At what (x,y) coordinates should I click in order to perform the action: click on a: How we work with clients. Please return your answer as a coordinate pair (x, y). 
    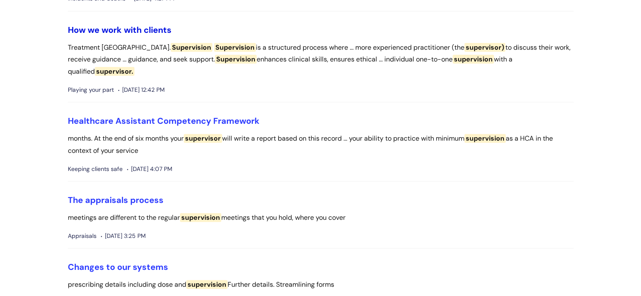
    Looking at the image, I should click on (120, 30).